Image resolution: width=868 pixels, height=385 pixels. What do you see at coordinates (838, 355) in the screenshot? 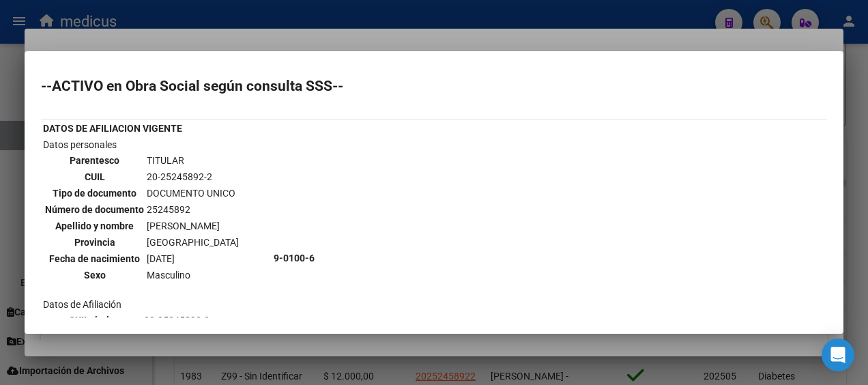
I see `div: Open Intercom Messenger` at bounding box center [838, 355].